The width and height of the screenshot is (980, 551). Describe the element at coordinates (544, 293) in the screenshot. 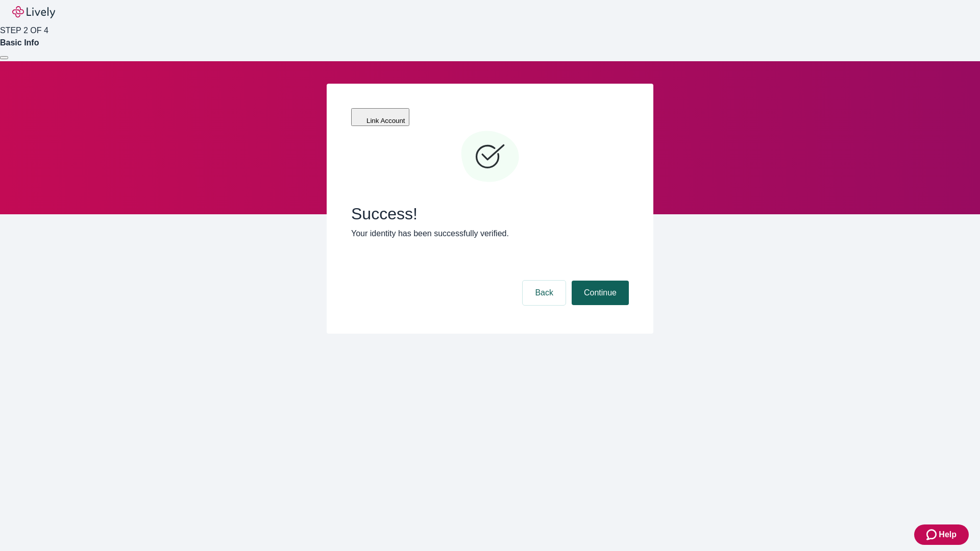

I see `button: Back` at that location.